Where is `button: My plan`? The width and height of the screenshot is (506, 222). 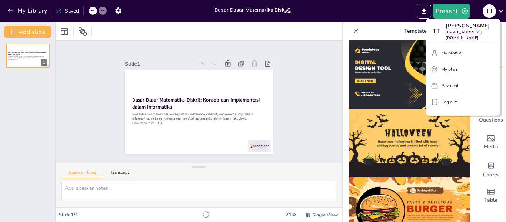 button: My plan is located at coordinates (463, 69).